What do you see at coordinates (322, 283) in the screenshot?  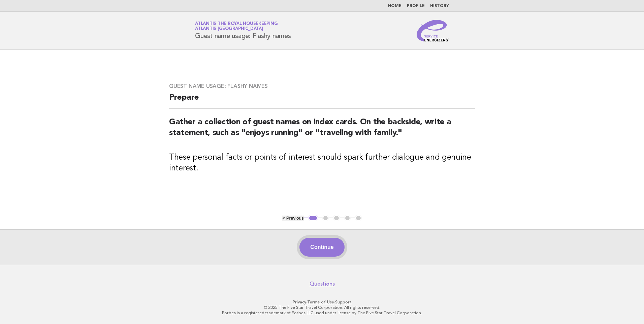 I see `a: Questions` at bounding box center [322, 283].